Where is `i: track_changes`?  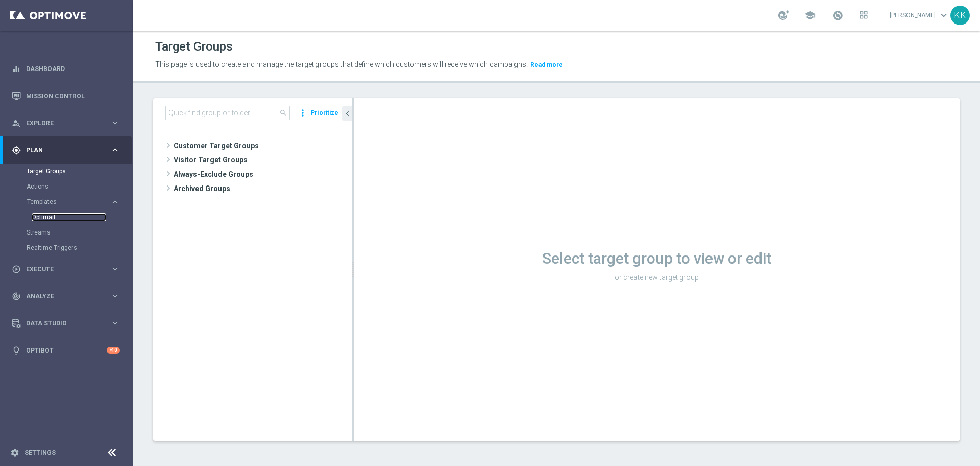 i: track_changes is located at coordinates (16, 296).